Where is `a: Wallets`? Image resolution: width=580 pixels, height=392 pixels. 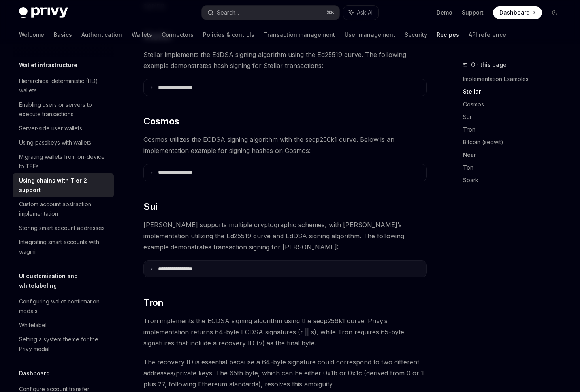 a: Wallets is located at coordinates (142, 35).